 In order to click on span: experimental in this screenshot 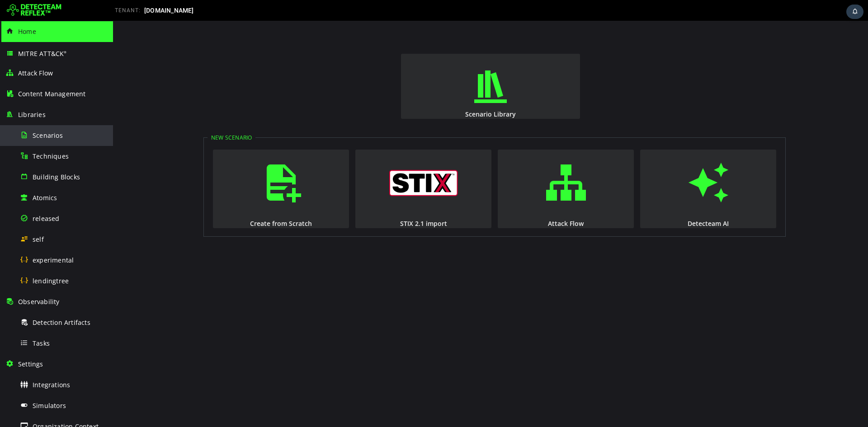, I will do `click(53, 260)`.